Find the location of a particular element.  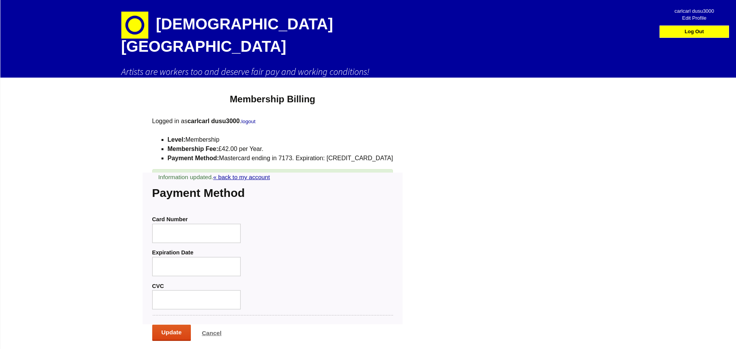

h2: Artists are workers too and deserve fair pay and working conditions! is located at coordinates (369, 71).